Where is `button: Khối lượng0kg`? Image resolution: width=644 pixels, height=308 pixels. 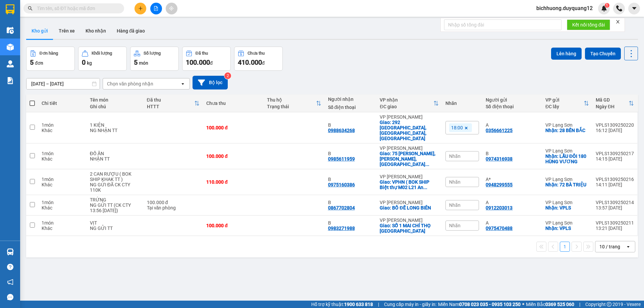 button: Khối lượng0kg is located at coordinates (102, 58).